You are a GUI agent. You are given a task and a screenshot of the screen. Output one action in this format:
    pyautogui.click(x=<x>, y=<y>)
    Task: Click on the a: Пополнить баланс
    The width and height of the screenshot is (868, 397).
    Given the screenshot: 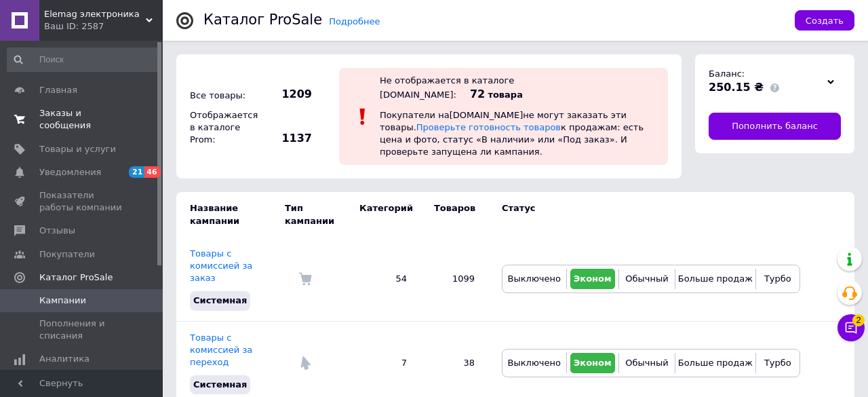 What is the action you would take?
    pyautogui.click(x=774, y=126)
    